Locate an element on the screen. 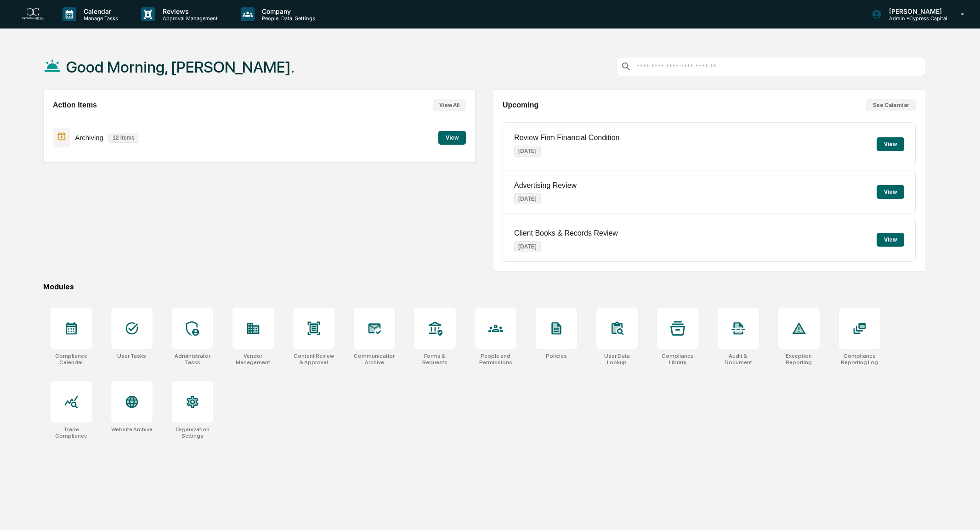 This screenshot has width=980, height=530. div: Website Archive is located at coordinates (132, 430).